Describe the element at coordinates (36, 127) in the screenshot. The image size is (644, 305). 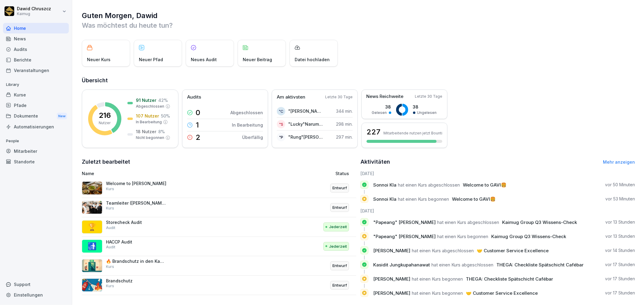
I see `div: Automatisierungen` at that location.